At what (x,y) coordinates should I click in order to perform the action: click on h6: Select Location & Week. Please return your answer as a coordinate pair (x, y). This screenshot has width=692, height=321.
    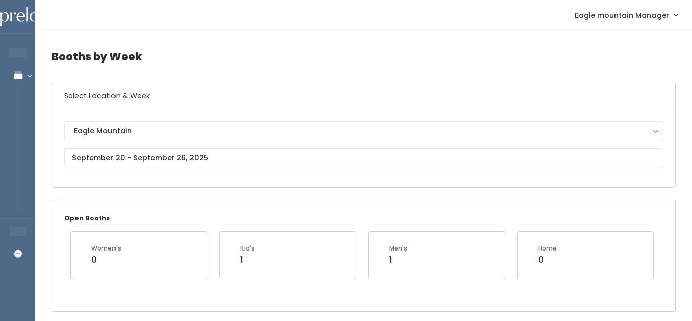
    Looking at the image, I should click on (364, 96).